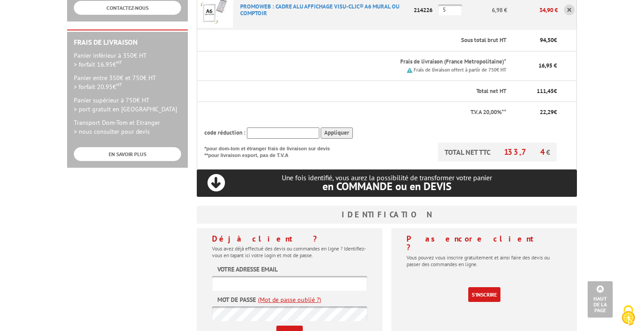 Image resolution: width=644 pixels, height=331 pixels. What do you see at coordinates (370, 40) in the screenshot?
I see `th: Sous total brut HT` at bounding box center [370, 40].